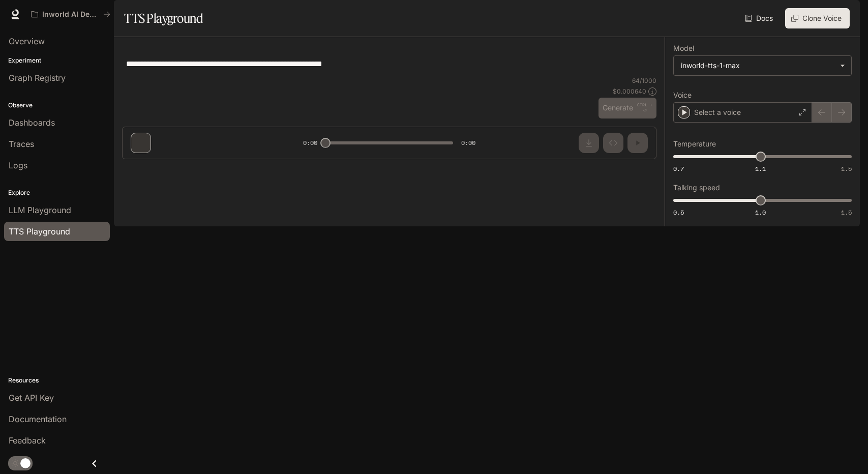 This screenshot has width=868, height=474. I want to click on p: Talking speed, so click(696, 187).